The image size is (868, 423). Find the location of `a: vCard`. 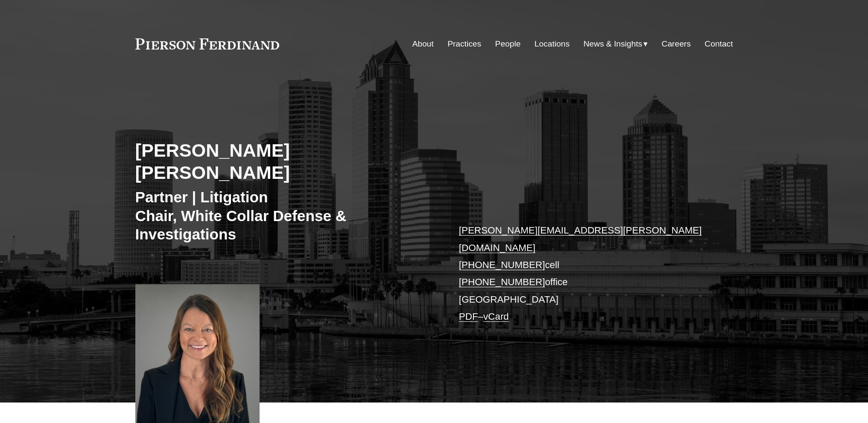

a: vCard is located at coordinates (496, 316).